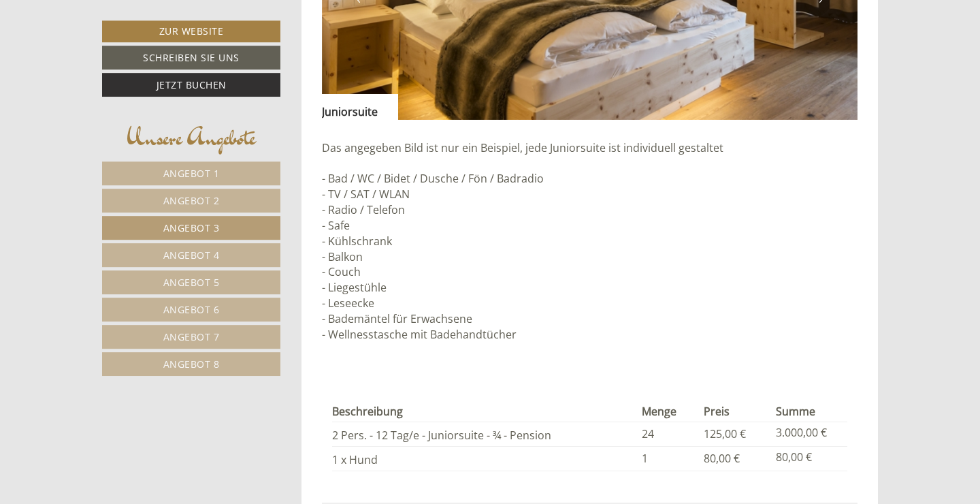  Describe the element at coordinates (191, 336) in the screenshot. I see `span: Angebot 7` at that location.